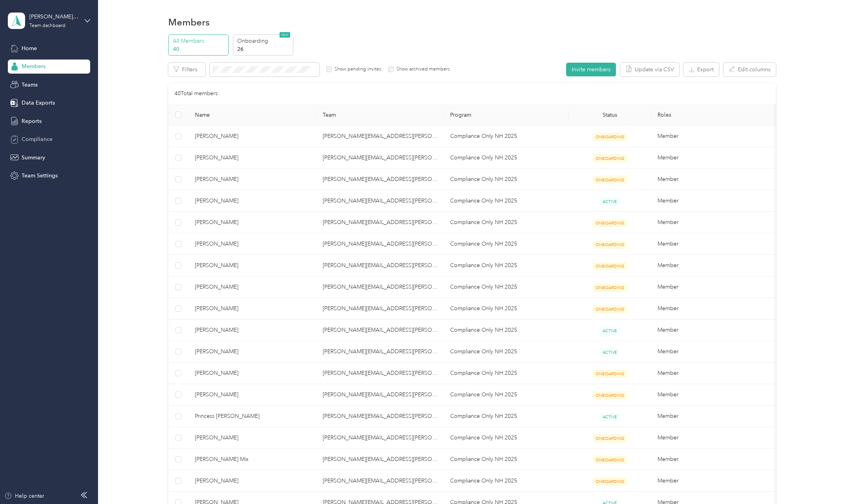 This screenshot has width=850, height=504. Describe the element at coordinates (252, 373) in the screenshot. I see `td: Deb LaPorte` at that location.